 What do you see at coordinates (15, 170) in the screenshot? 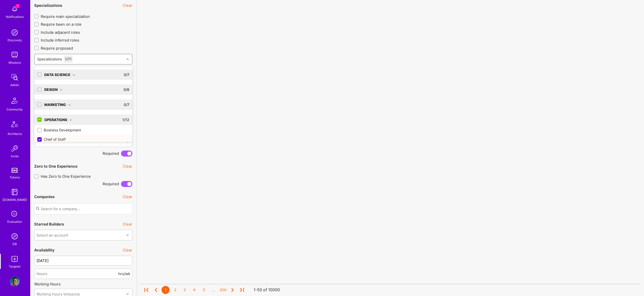
I see `img: tokens` at bounding box center [15, 170].